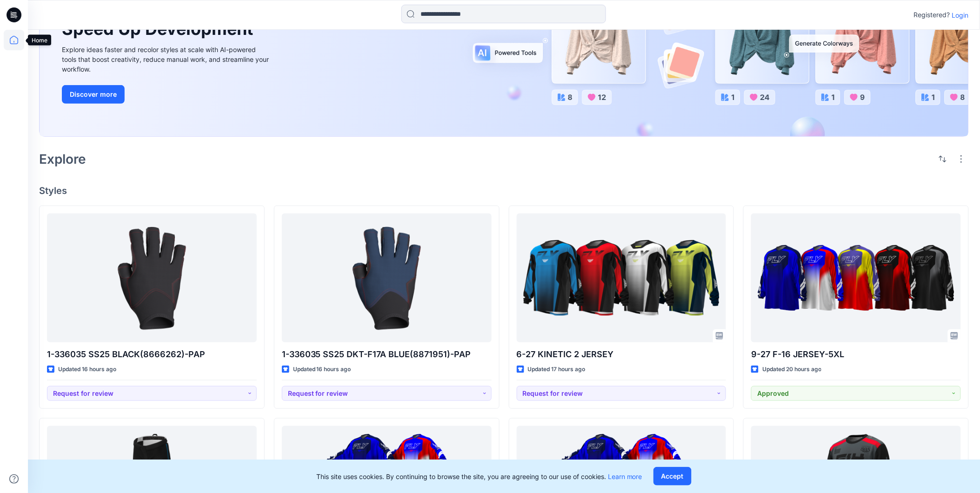 Image resolution: width=980 pixels, height=493 pixels. What do you see at coordinates (960, 15) in the screenshot?
I see `p: Login` at bounding box center [960, 15].